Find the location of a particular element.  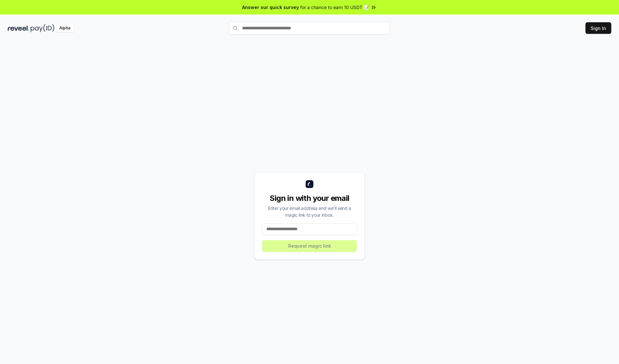

img: logo_small is located at coordinates (310, 184).